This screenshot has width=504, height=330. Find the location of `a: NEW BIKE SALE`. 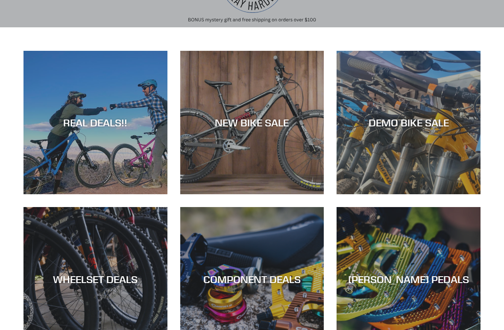

a: NEW BIKE SALE is located at coordinates (252, 123).